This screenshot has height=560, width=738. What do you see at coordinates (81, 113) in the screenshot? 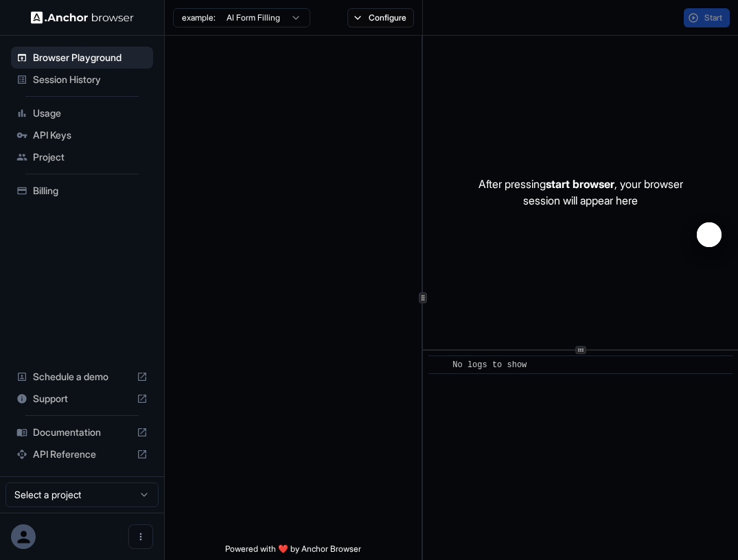
I see `div: Usage` at bounding box center [81, 113].